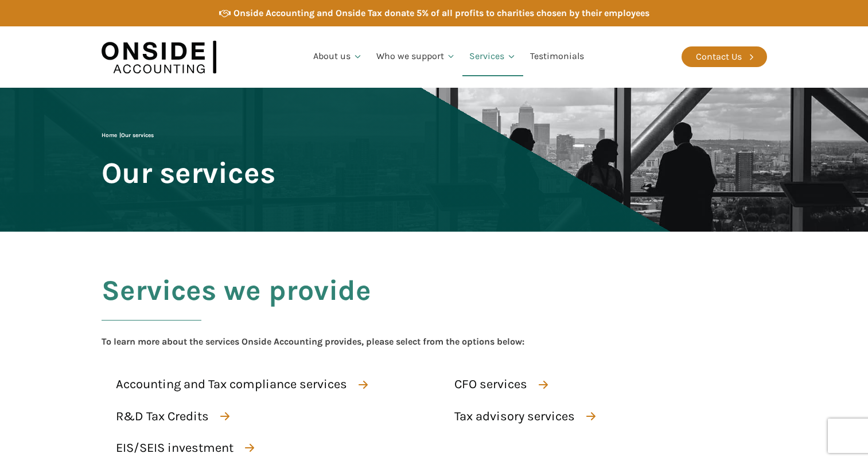  What do you see at coordinates (231, 384) in the screenshot?
I see `div: Accounting and Tax compliance services` at bounding box center [231, 384].